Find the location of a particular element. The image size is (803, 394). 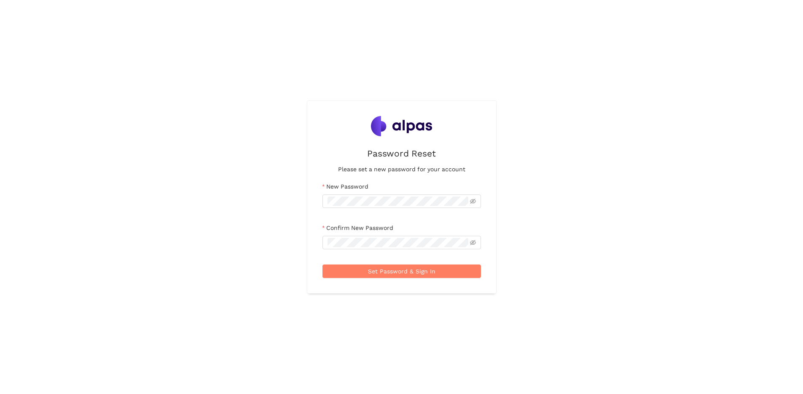

h4: Please set a new password for your account is located at coordinates (402, 169).